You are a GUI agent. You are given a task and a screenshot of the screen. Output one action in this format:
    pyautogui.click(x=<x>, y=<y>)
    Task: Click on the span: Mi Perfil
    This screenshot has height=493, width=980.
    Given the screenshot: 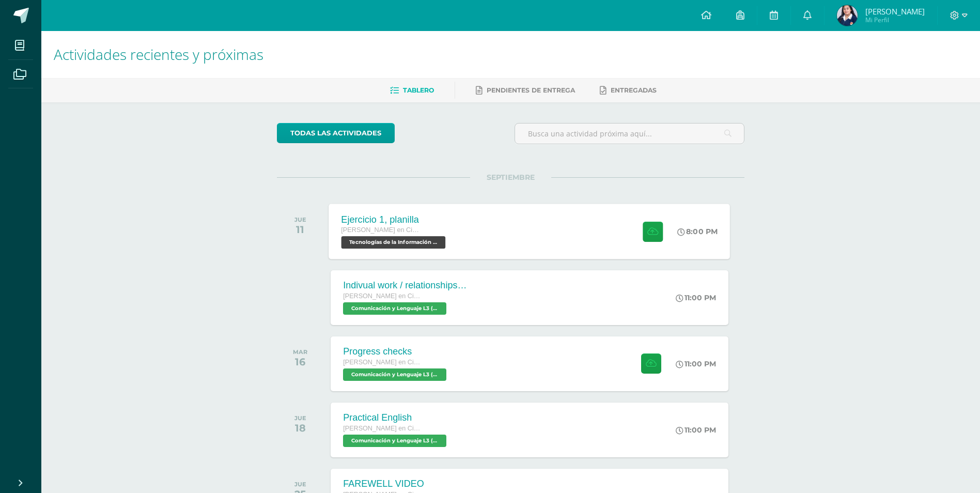 What is the action you would take?
    pyautogui.click(x=894, y=19)
    